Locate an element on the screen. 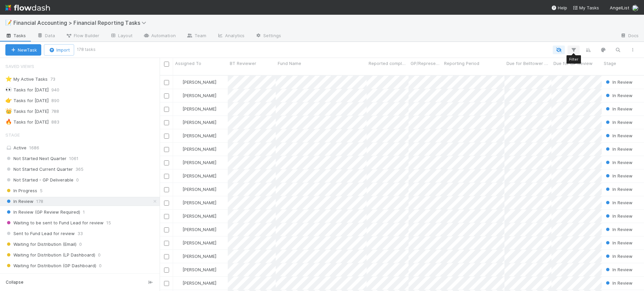  span: 1 is located at coordinates (84, 212).